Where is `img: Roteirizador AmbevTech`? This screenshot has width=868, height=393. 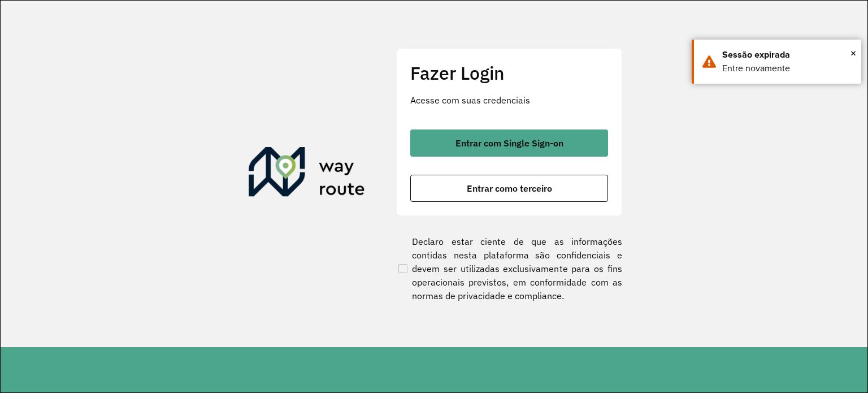 img: Roteirizador AmbevTech is located at coordinates (307, 174).